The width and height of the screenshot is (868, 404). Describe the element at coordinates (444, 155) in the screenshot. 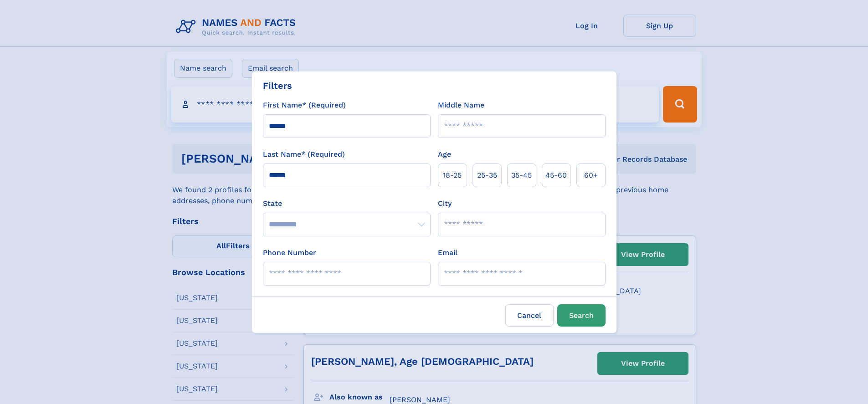

I see `label: Age` at that location.